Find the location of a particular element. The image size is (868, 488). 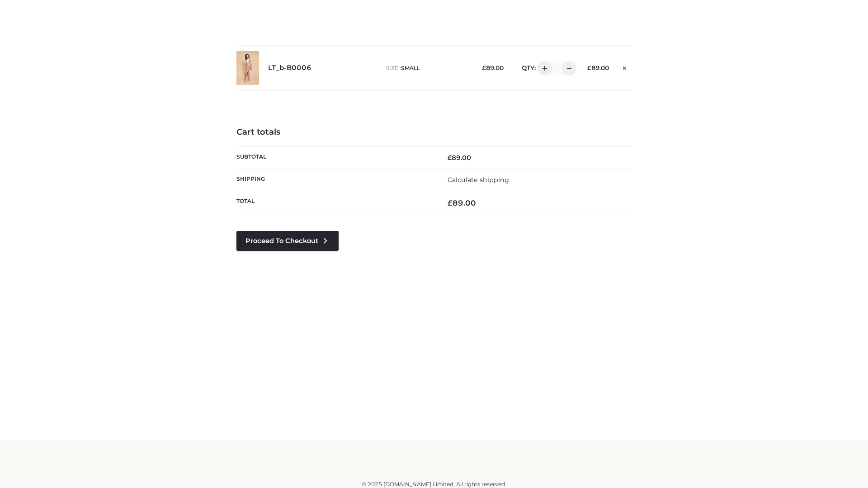

p: size : is located at coordinates (427, 68).